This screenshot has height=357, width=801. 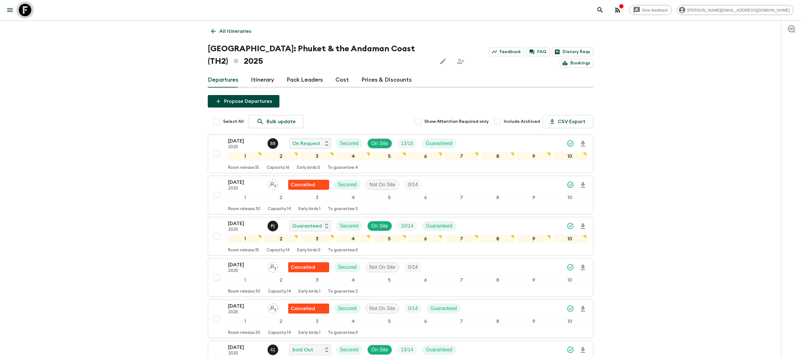 What do you see at coordinates (387, 80) in the screenshot?
I see `a: Prices & Discounts` at bounding box center [387, 80].